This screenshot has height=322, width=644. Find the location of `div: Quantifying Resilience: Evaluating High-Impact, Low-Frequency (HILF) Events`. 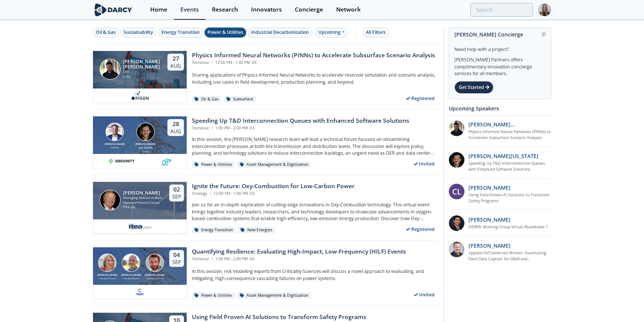

div: Quantifying Resilience: Evaluating High-Impact, Low-Frequency (HILF) Events is located at coordinates (299, 252).